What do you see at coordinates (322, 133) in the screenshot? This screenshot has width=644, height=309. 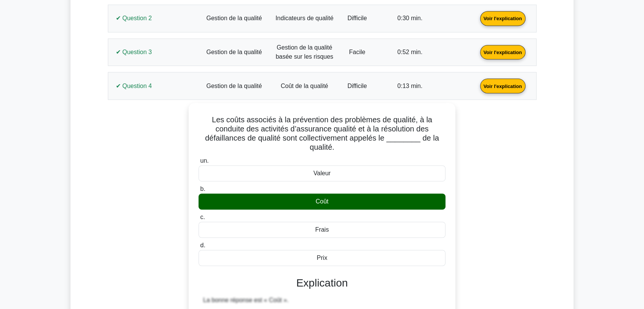 I see `font: Les coûts associés à la prévention des problèmes de qualité, à la conduite des activités d’assura...` at bounding box center [322, 133].